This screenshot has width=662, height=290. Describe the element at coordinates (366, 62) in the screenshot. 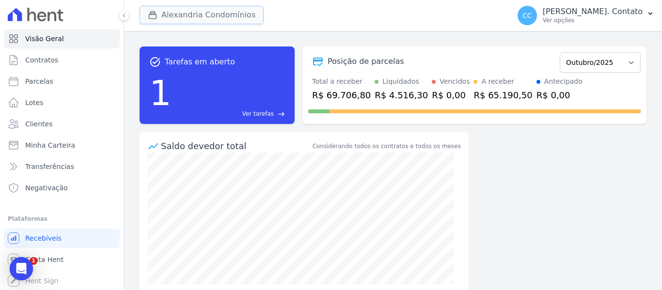

I see `div: Posição de parcelas` at that location.